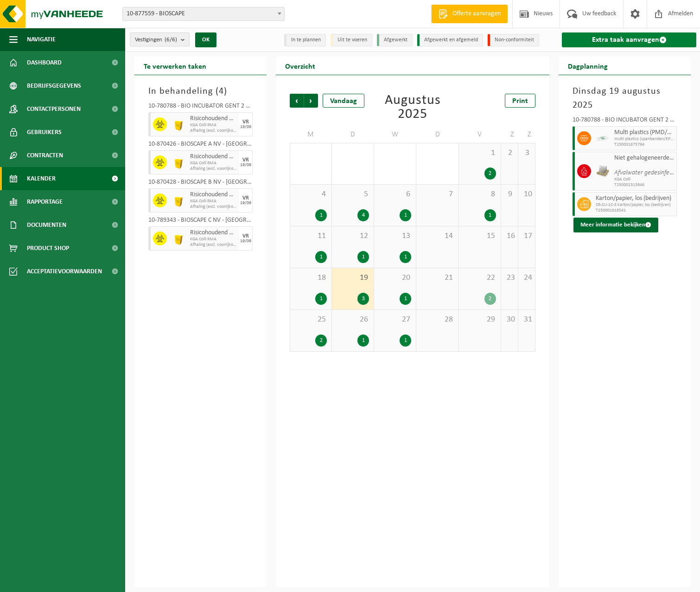 The height and width of the screenshot is (592, 700). I want to click on span: Niet gehalogeneerde solventen - laagcalorisch in kleinverpakking, so click(644, 158).